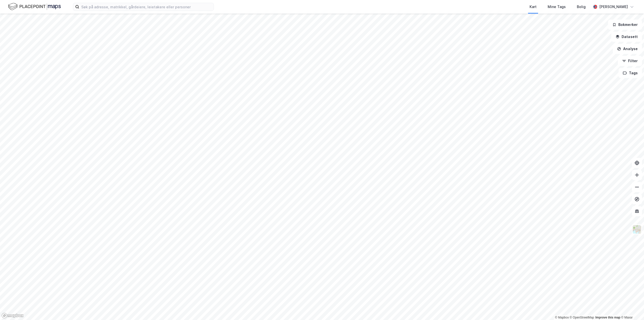 The height and width of the screenshot is (320, 644). I want to click on img: logo.f888ab2527a4732fd821a326f86c7f29.svg, so click(34, 7).